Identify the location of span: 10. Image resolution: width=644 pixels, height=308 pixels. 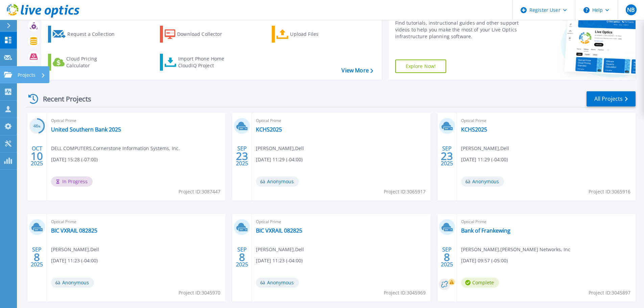
(37, 156).